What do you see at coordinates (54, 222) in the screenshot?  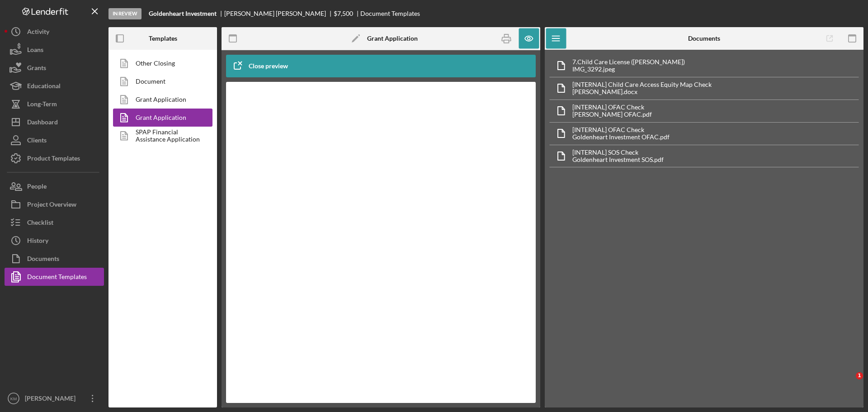 I see `a: Checklist` at bounding box center [54, 222].